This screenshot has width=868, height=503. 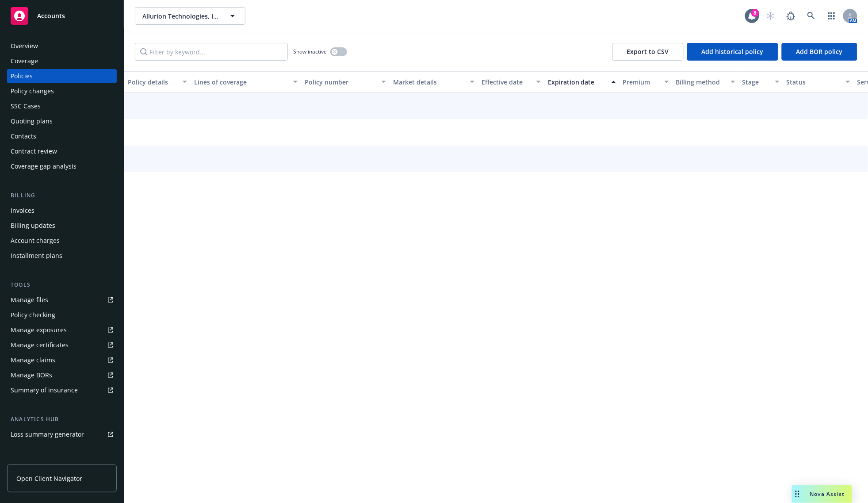 What do you see at coordinates (761, 82) in the screenshot?
I see `button: Stage` at bounding box center [761, 82].